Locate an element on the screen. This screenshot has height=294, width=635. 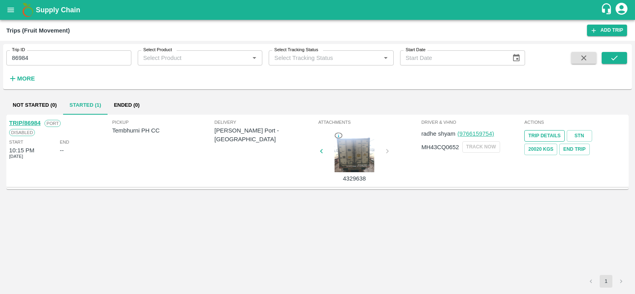
div: 10:15 PM is located at coordinates (22, 150).